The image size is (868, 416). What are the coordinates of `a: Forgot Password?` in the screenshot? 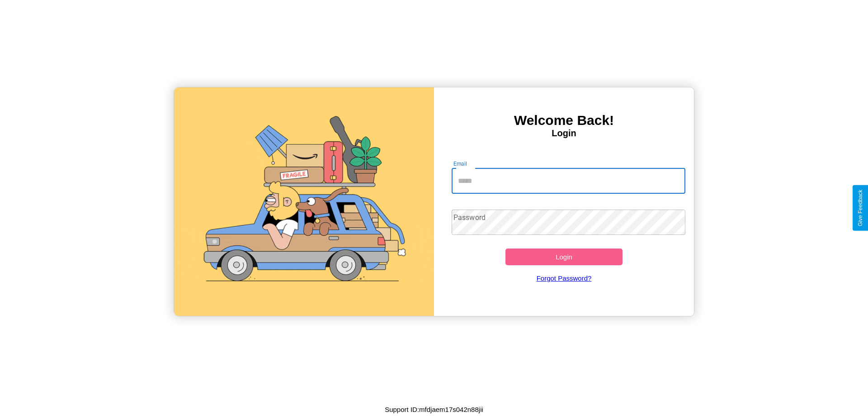 It's located at (564, 278).